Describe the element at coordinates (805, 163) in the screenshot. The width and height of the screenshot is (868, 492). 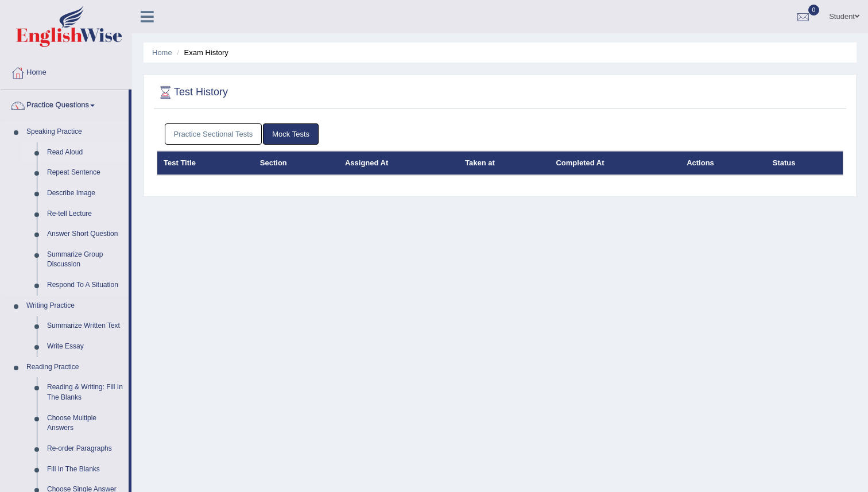
I see `th: Status` at that location.